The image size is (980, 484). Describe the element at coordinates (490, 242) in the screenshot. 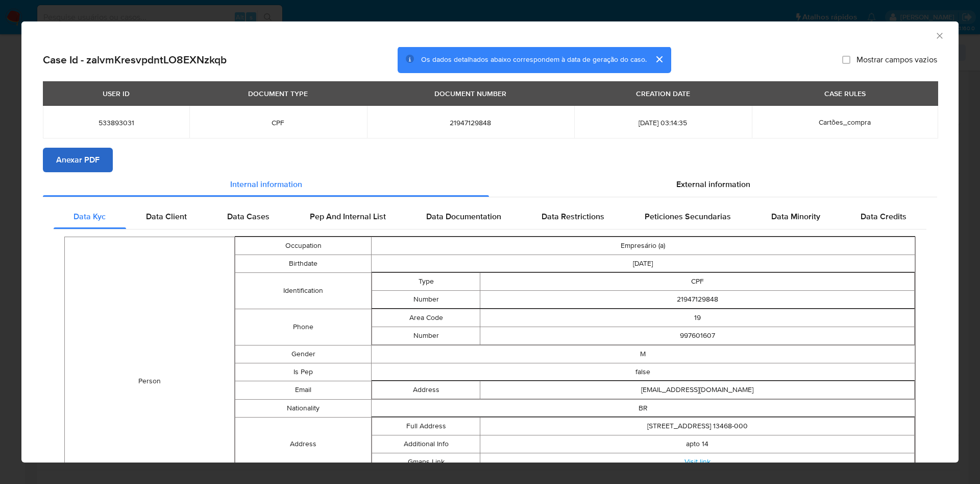

I see `div: closure-recommendation-modal` at that location.